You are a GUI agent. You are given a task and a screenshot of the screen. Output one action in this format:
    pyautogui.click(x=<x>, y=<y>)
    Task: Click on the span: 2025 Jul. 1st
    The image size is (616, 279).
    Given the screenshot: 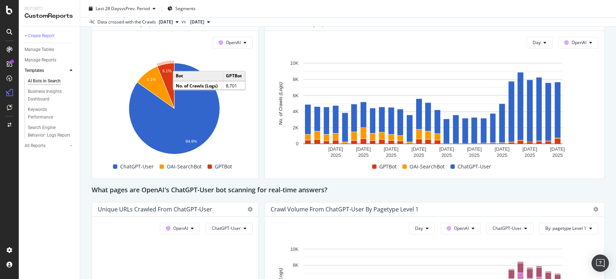 What is the action you would take?
    pyautogui.click(x=197, y=22)
    